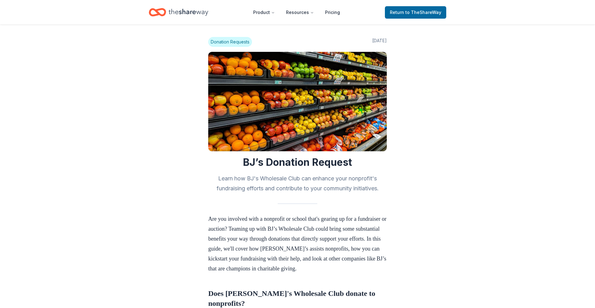 The image size is (595, 308). Describe the element at coordinates (264, 12) in the screenshot. I see `button: Product` at that location.